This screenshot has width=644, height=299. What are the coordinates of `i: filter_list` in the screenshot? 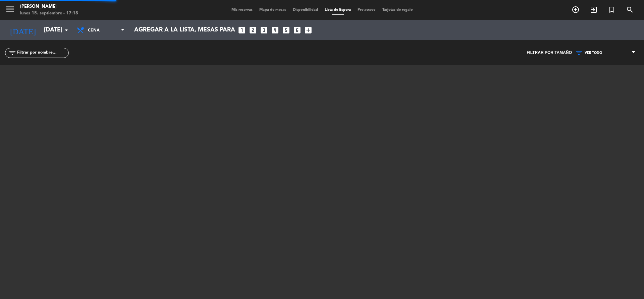 It's located at (13, 53).